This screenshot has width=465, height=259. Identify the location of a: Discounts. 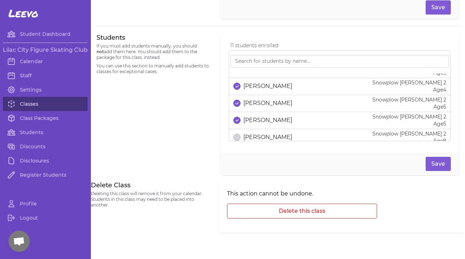
(45, 146).